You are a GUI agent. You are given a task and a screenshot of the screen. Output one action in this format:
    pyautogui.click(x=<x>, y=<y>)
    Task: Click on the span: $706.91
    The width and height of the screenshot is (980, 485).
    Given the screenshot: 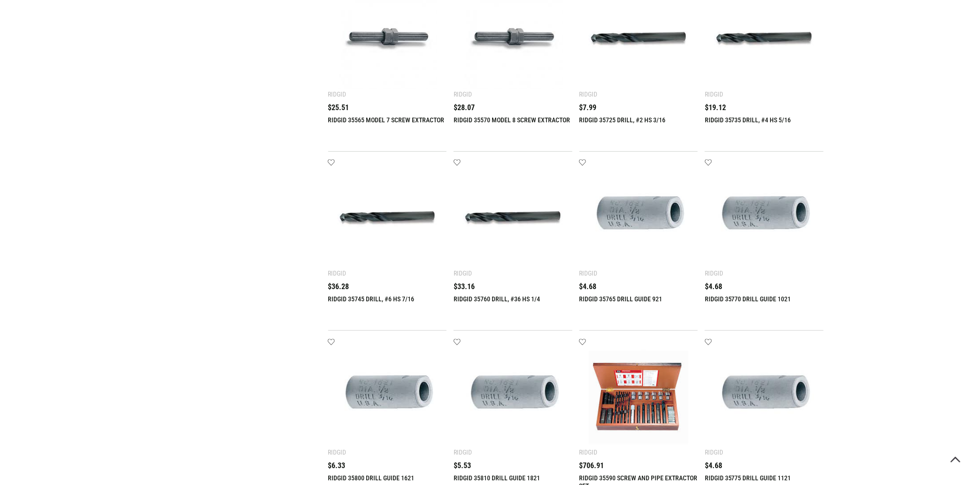 What is the action you would take?
    pyautogui.click(x=591, y=467)
    